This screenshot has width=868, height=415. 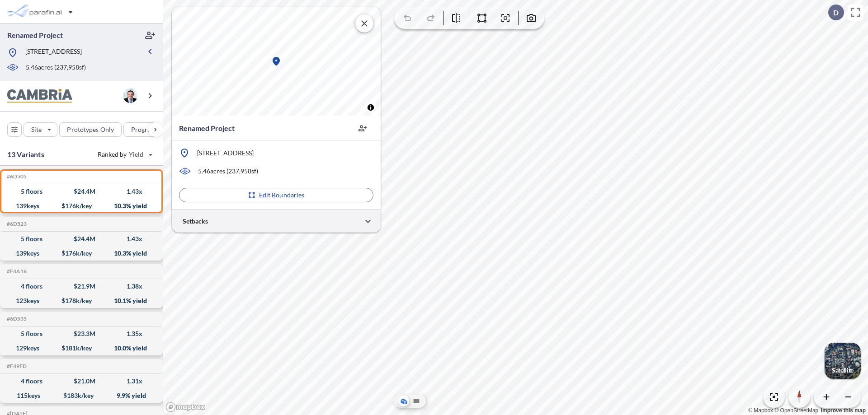 What do you see at coordinates (836, 13) in the screenshot?
I see `p: D` at bounding box center [836, 13].